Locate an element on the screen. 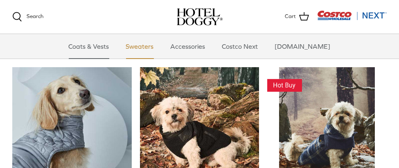  img: This Item Is A Hot Buy! Get it While the Deal is Good! is located at coordinates (284, 85).